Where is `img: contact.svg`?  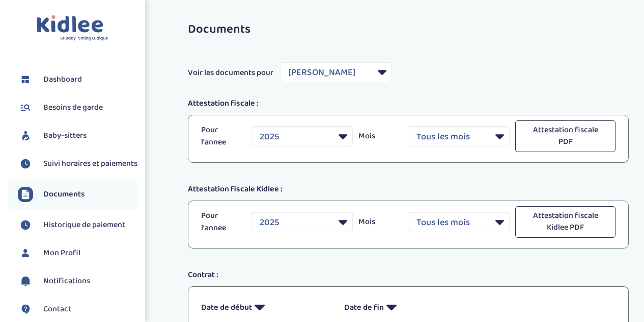
img: contact.svg is located at coordinates (25, 309).